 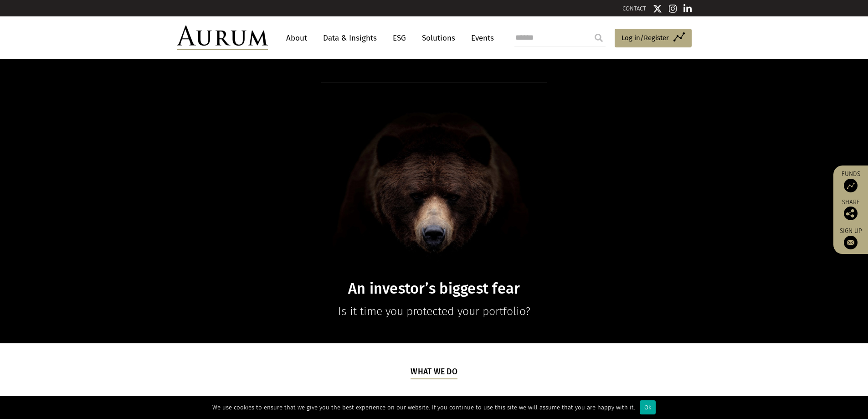 I want to click on img: Aurum, so click(x=222, y=38).